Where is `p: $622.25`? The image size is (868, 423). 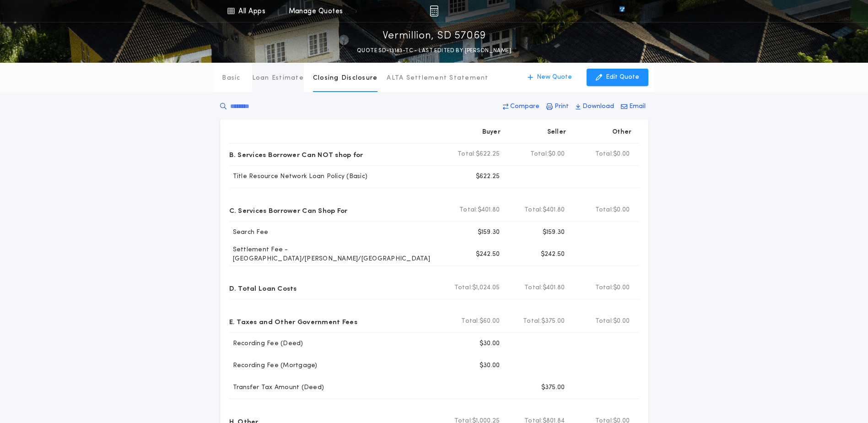 p: $622.25 is located at coordinates (488, 177).